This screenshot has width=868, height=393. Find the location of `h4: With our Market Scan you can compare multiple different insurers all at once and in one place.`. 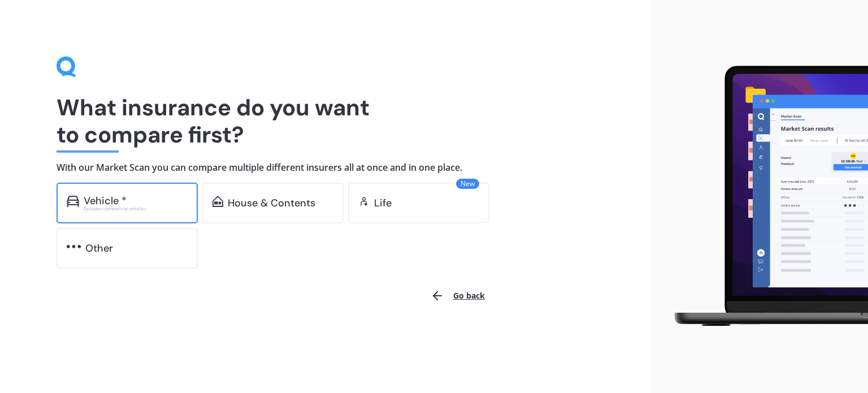

h4: With our Market Scan you can compare multiple different insurers all at once and in one place. is located at coordinates (325, 167).